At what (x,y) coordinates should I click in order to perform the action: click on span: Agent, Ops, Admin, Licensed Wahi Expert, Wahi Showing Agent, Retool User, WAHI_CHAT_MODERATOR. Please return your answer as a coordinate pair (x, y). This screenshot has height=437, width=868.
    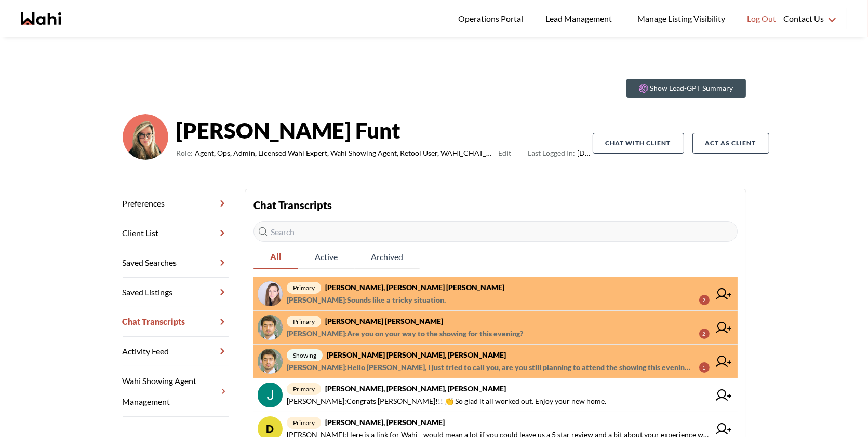
    Looking at the image, I should click on (344, 153).